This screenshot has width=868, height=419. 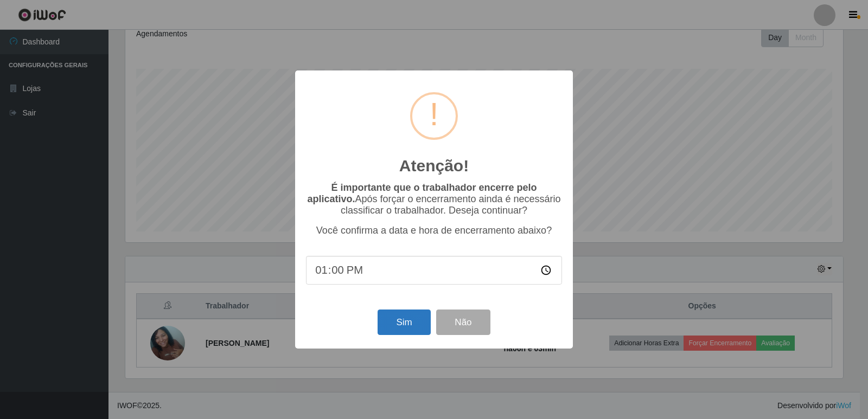 What do you see at coordinates (434, 230) in the screenshot?
I see `p: Você confirma a data e hora de encerramento abaixo?` at bounding box center [434, 230].